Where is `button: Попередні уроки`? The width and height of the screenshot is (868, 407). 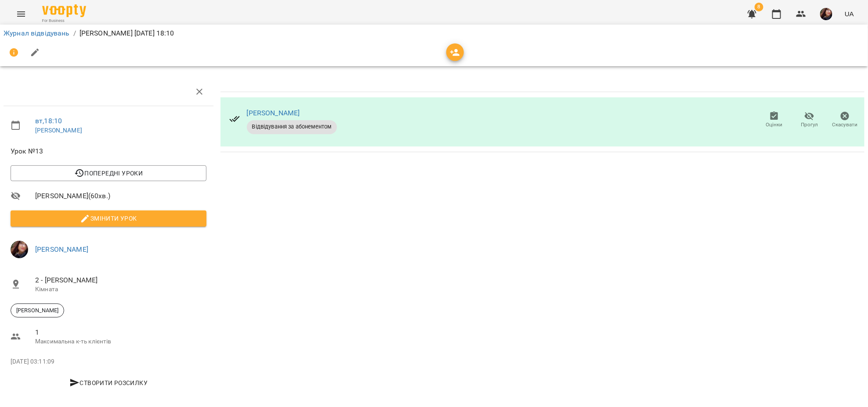 button: Попередні уроки is located at coordinates (108, 173).